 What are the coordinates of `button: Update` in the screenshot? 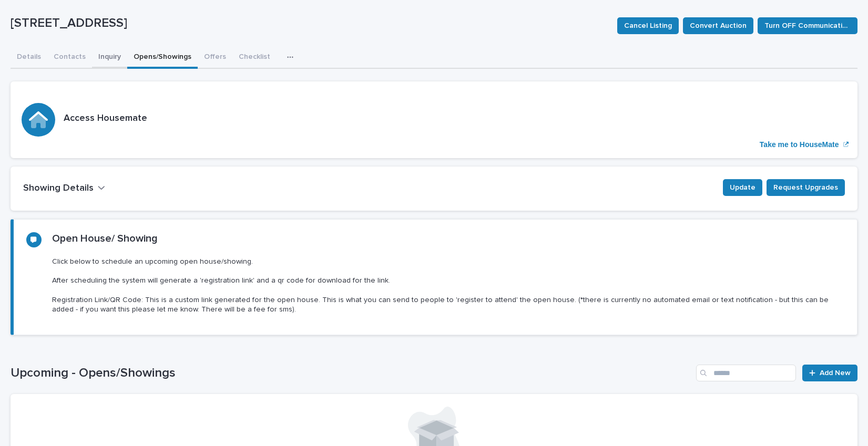 It's located at (742, 187).